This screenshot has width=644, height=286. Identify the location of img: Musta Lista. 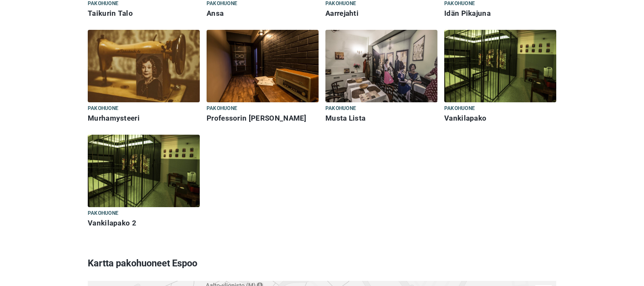
(382, 66).